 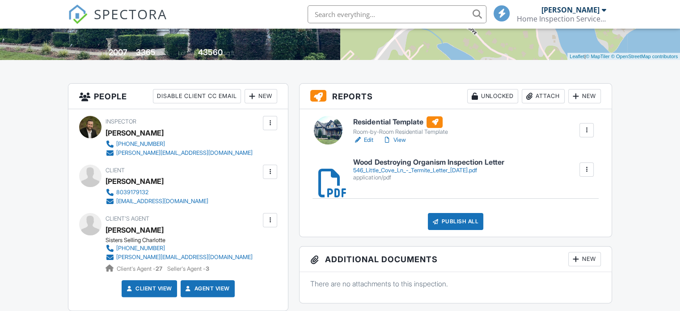 I want to click on a: Agent View, so click(x=206, y=288).